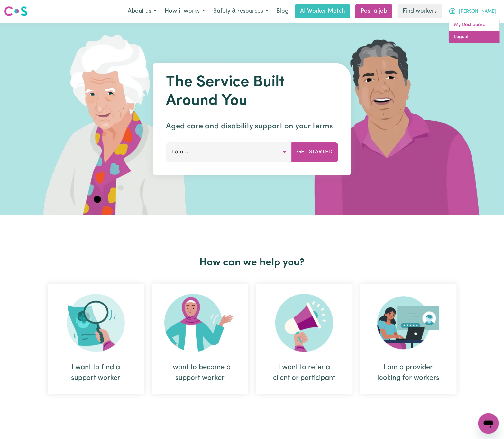 Image resolution: width=504 pixels, height=439 pixels. I want to click on button: Get Started, so click(315, 152).